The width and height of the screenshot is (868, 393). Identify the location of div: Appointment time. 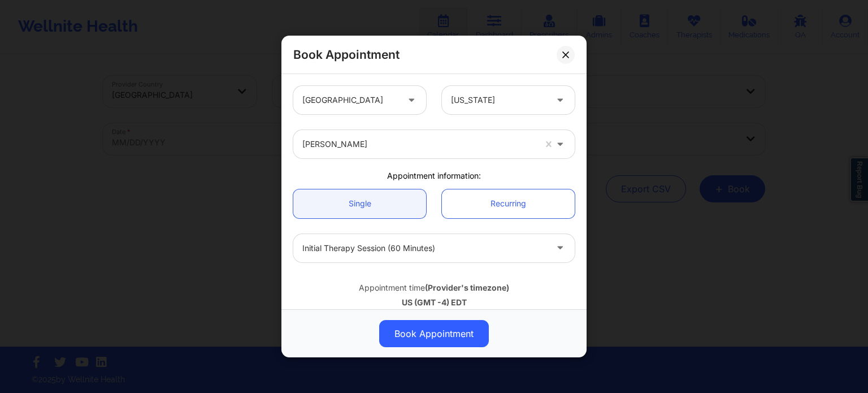
(434, 288).